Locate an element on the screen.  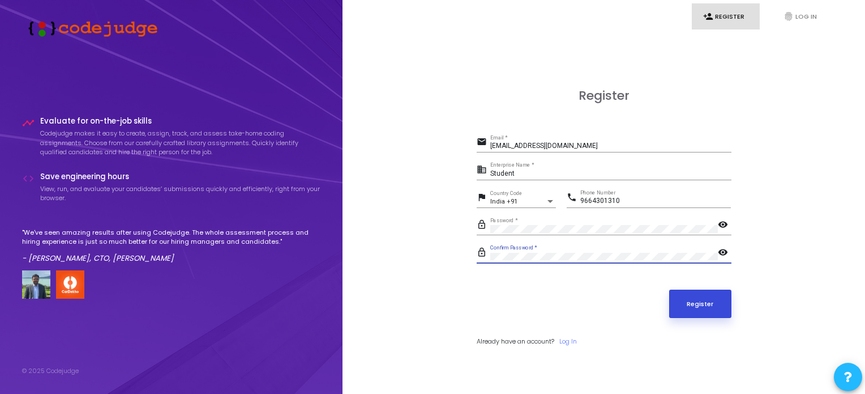
span: India +91 is located at coordinates (504, 201).